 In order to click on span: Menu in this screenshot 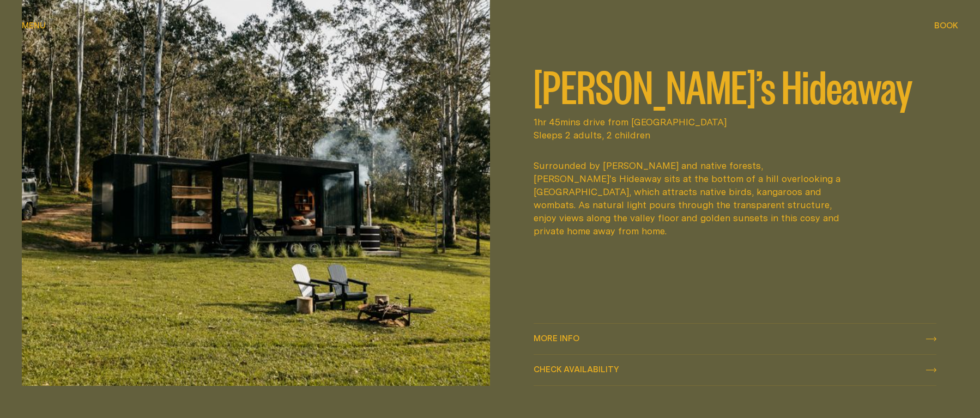, I will do `click(33, 25)`.